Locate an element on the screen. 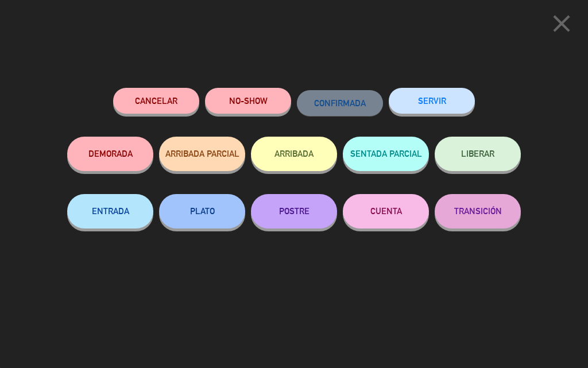  button: SENTADA PARCIAL is located at coordinates (386, 154).